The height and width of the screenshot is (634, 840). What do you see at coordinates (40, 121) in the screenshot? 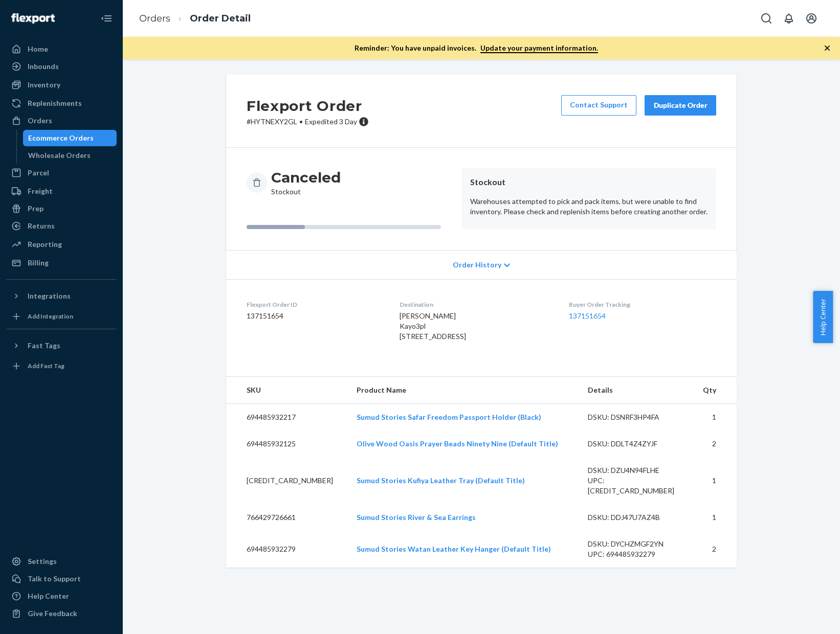
I see `div: Orders` at bounding box center [40, 121].